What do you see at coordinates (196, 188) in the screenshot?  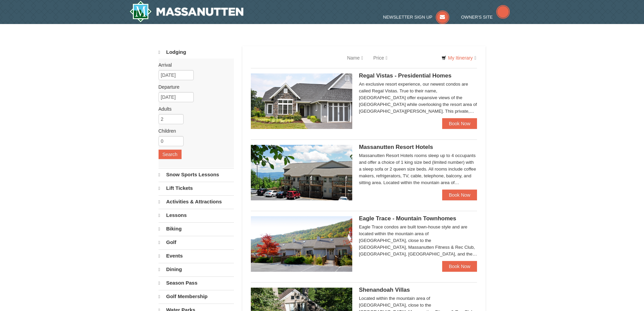 I see `a: Lift Tickets` at bounding box center [196, 188].